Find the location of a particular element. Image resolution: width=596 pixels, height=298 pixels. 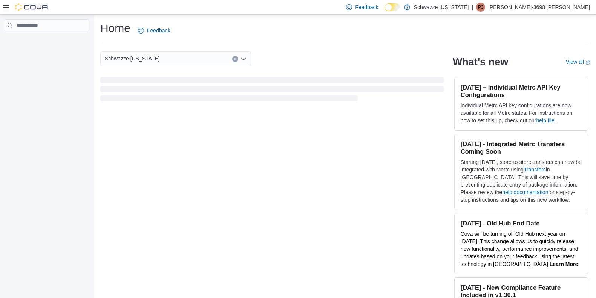

input: Dark Mode is located at coordinates (393, 7).